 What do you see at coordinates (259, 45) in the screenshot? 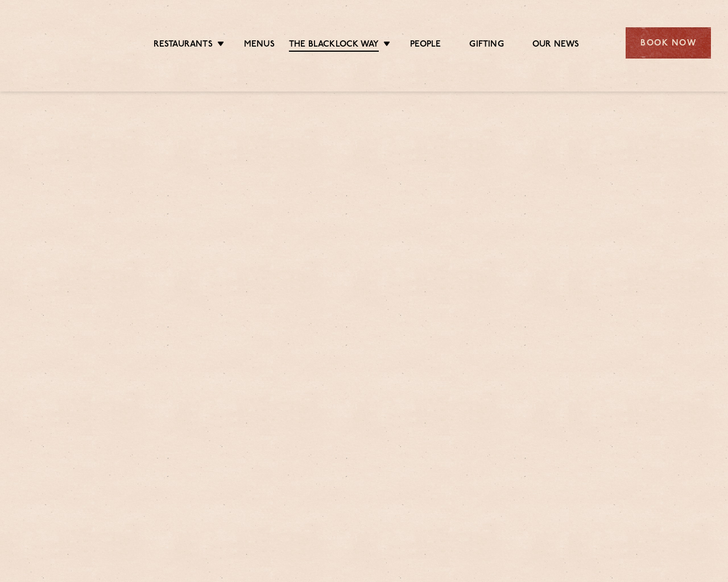
I see `a: Menus` at bounding box center [259, 45].